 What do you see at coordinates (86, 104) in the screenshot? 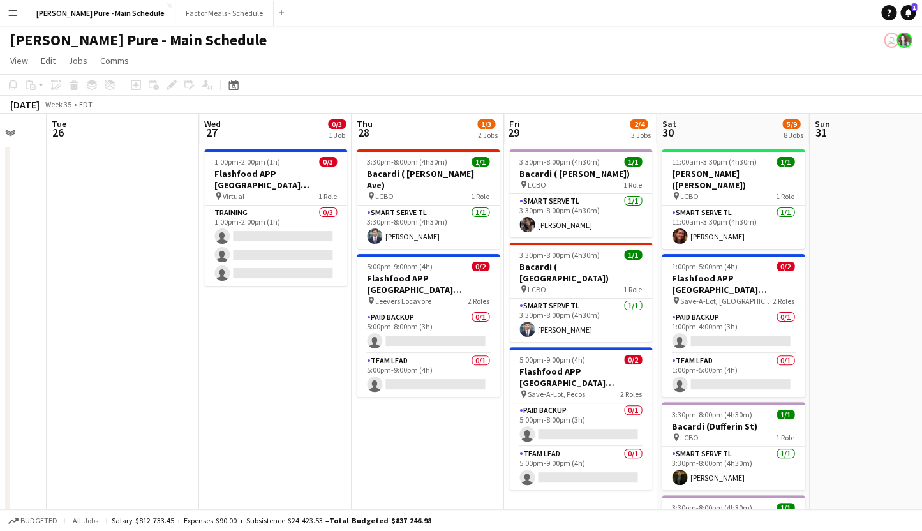
I see `div: EDT` at bounding box center [86, 104].